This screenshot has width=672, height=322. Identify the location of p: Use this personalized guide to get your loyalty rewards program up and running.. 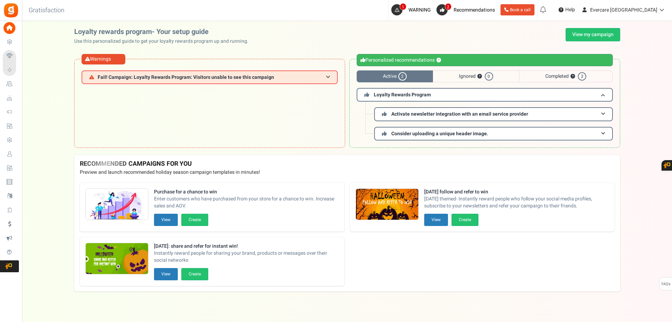
(164, 41).